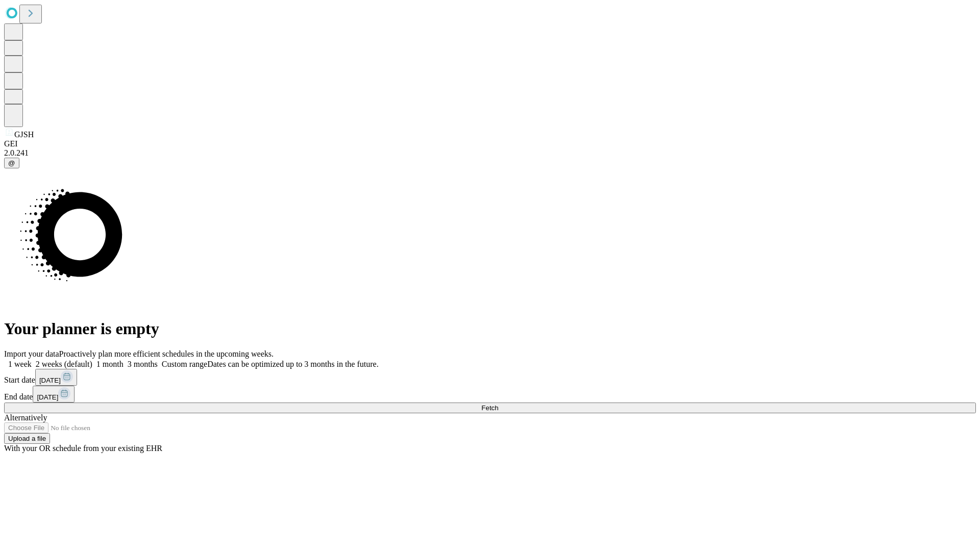 The image size is (980, 551). What do you see at coordinates (184, 364) in the screenshot?
I see `span: Custom range` at bounding box center [184, 364].